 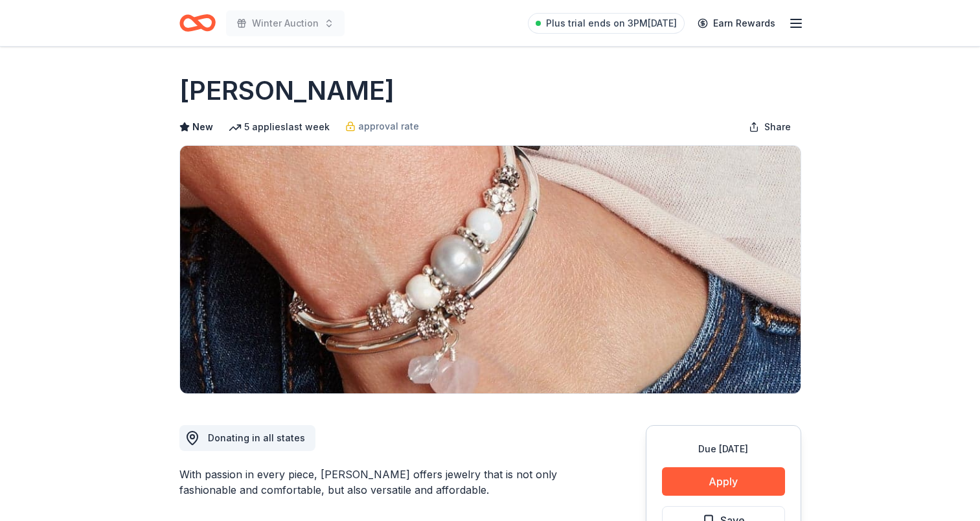 What do you see at coordinates (382, 126) in the screenshot?
I see `a: approval rate` at bounding box center [382, 126].